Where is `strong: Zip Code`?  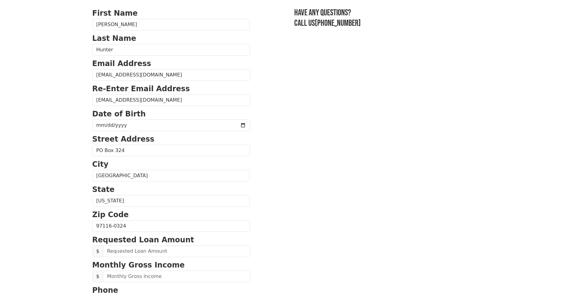
strong: Zip Code is located at coordinates (110, 214).